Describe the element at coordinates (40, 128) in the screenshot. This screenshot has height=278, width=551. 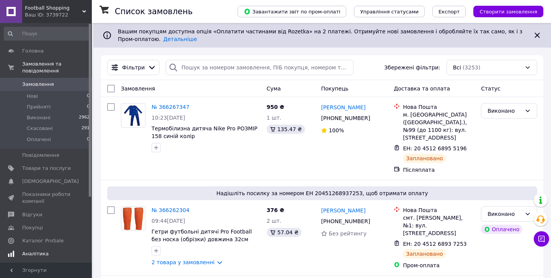
I see `span: Скасовані` at that location.